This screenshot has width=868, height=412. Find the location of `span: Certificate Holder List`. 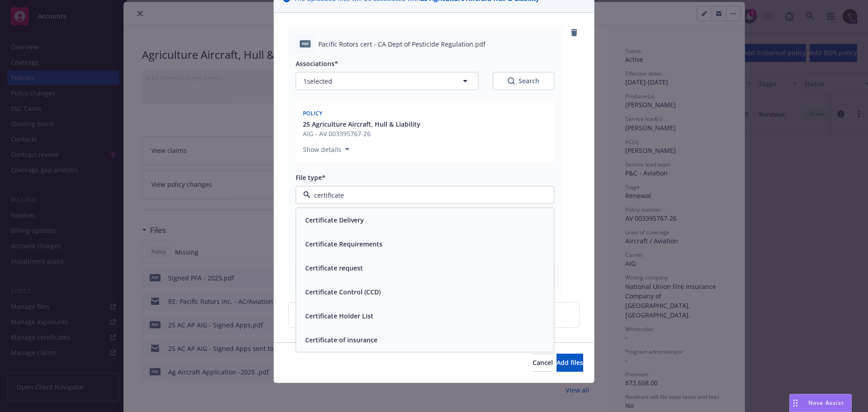

span: Certificate Holder List is located at coordinates (339, 316).